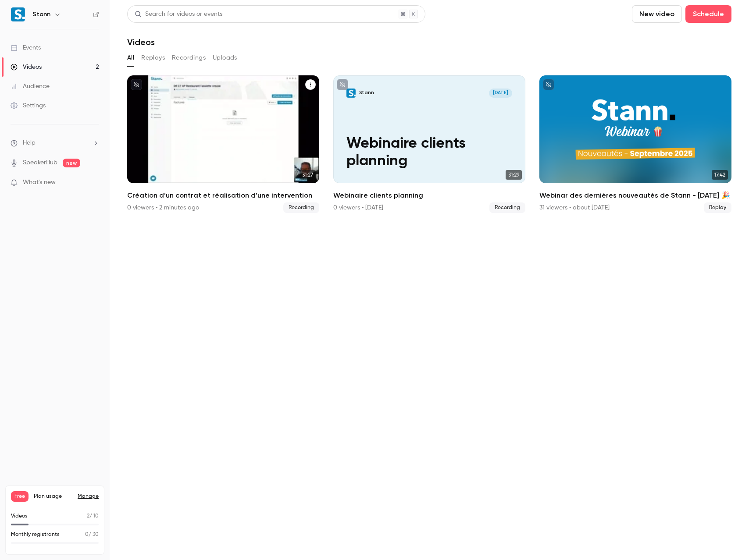 The height and width of the screenshot is (560, 749). Describe the element at coordinates (188, 58) in the screenshot. I see `button: Recordings` at that location.